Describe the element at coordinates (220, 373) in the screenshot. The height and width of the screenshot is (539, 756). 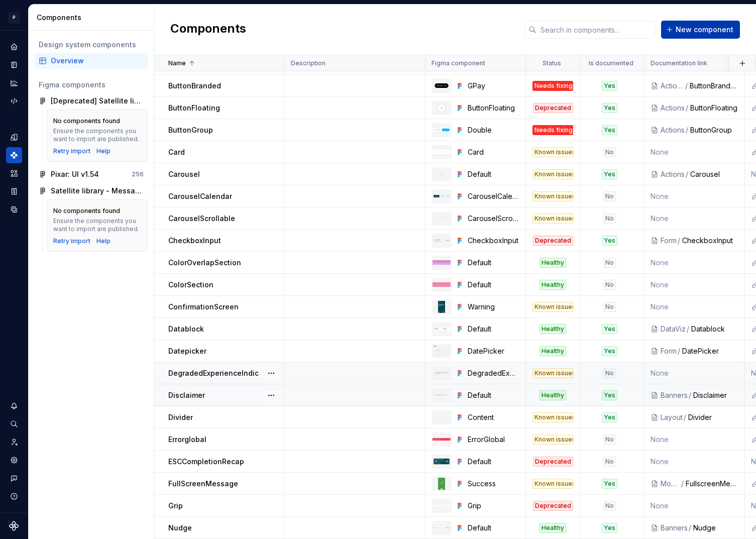
I see `p: DegradedExperienceIndicator` at that location.